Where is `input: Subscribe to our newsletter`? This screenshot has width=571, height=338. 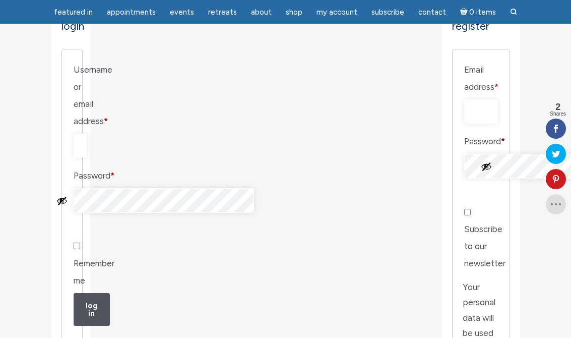 input: Subscribe to our newsletter is located at coordinates (467, 212).